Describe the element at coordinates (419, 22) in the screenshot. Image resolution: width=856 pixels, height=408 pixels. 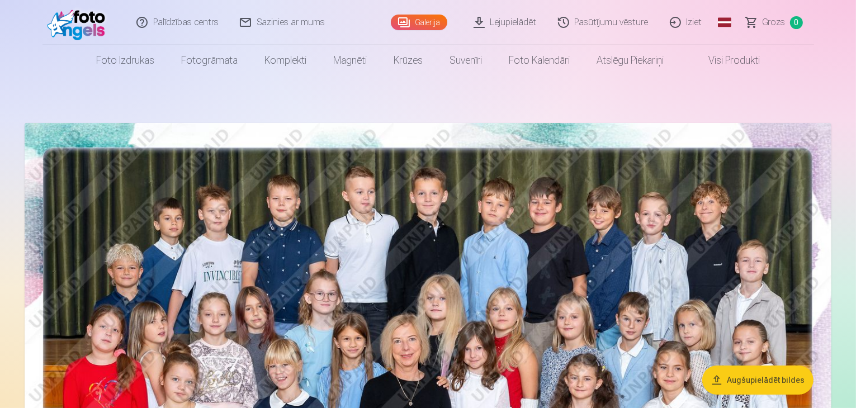
I see `a: Galerija` at that location.